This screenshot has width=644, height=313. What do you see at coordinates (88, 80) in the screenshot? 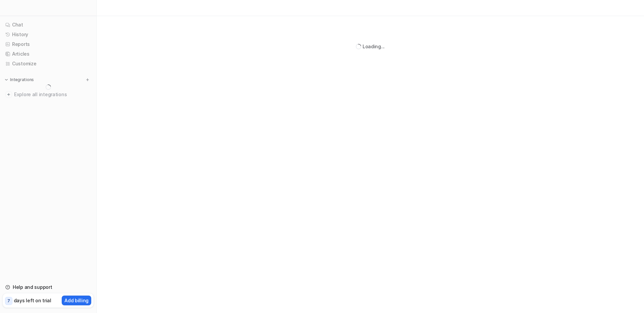
I see `img: menu_add.svg` at bounding box center [88, 80].